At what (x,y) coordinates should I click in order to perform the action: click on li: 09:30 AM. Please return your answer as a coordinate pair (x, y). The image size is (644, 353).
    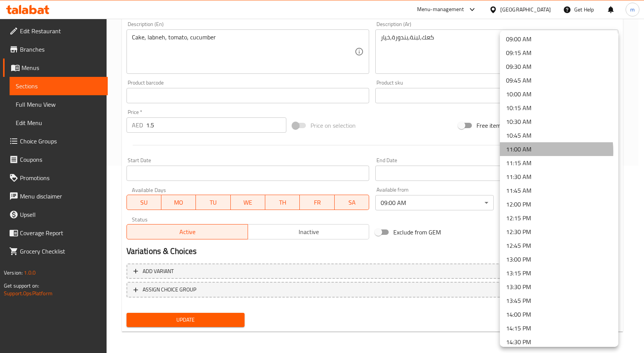
    Looking at the image, I should click on (559, 66).